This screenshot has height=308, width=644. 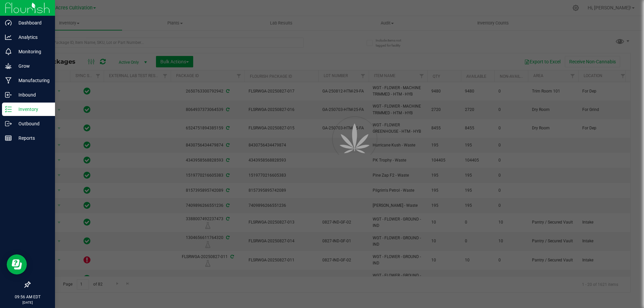 What do you see at coordinates (9, 138) in the screenshot?
I see `inline-svg: Reports` at bounding box center [9, 138].